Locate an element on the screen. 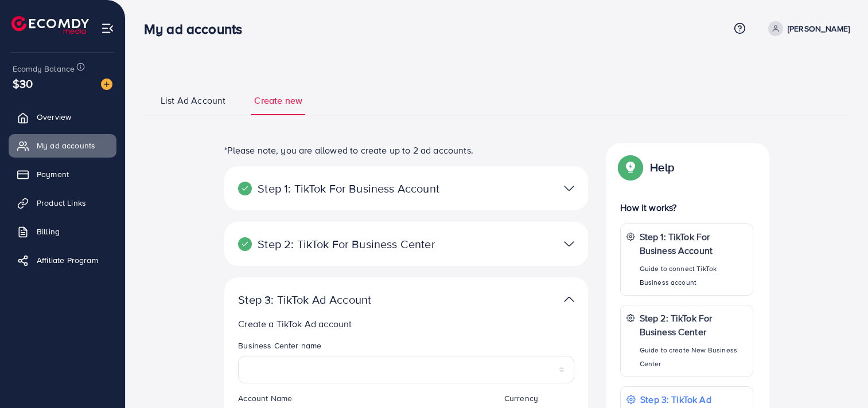 This screenshot has width=868, height=408. a: Product Links is located at coordinates (63, 203).